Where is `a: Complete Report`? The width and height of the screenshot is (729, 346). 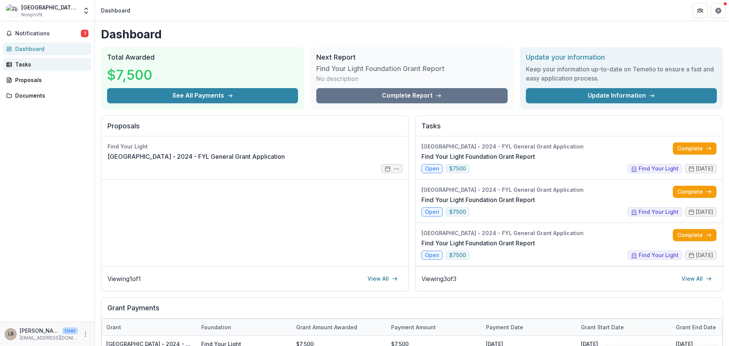
a: Complete Report is located at coordinates (412, 96).